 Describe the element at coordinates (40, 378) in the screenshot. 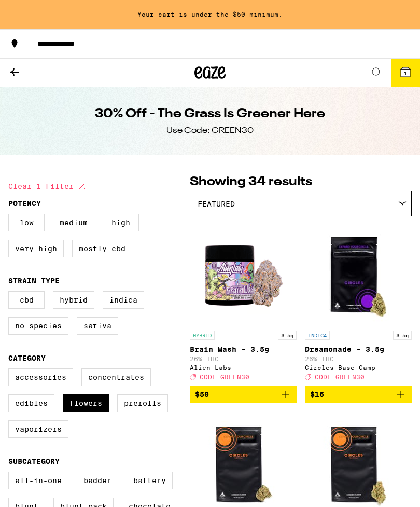

I see `label: Accessories` at that location.